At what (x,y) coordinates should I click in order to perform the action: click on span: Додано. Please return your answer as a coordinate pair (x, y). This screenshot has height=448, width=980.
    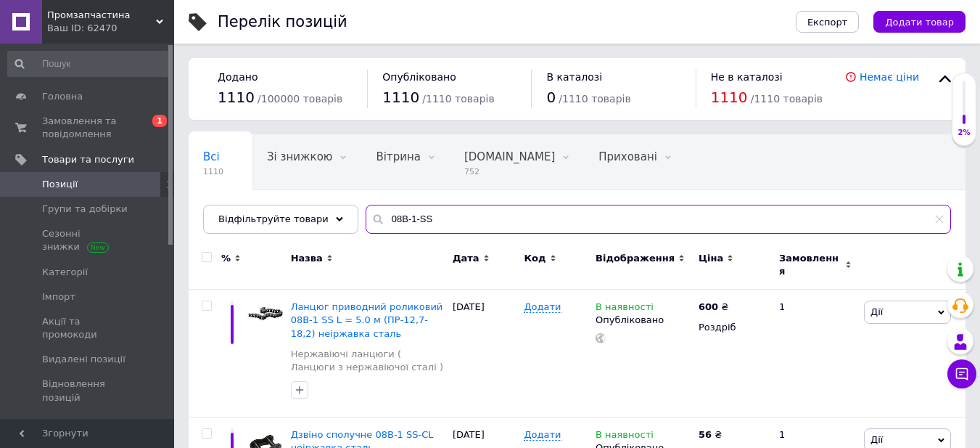
    Looking at the image, I should click on (237, 77).